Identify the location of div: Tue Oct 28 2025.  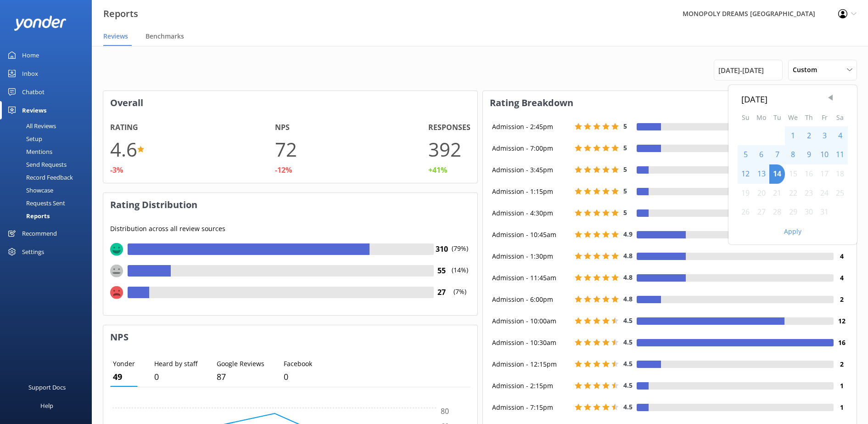
(777, 212).